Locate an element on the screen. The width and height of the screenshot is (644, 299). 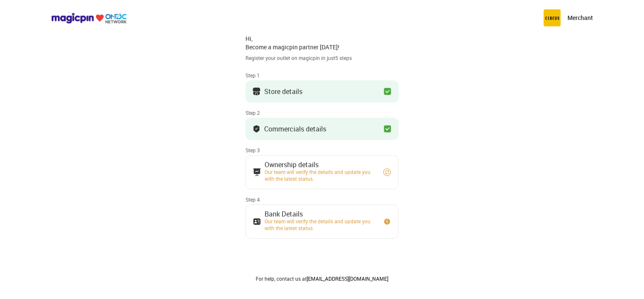
button: Commercials details is located at coordinates (322, 129).